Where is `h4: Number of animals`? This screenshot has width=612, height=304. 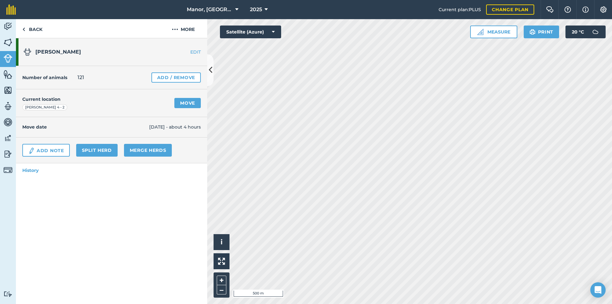
h4: Number of animals is located at coordinates (45, 77).